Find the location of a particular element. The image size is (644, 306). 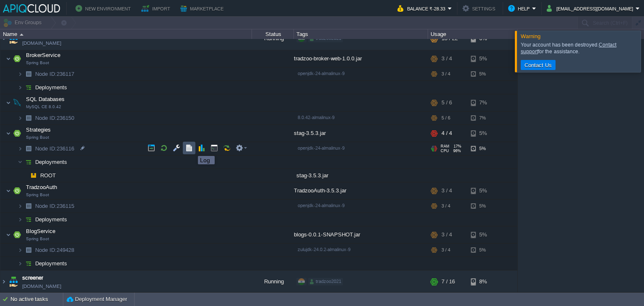

div: Tags is located at coordinates (361, 34).